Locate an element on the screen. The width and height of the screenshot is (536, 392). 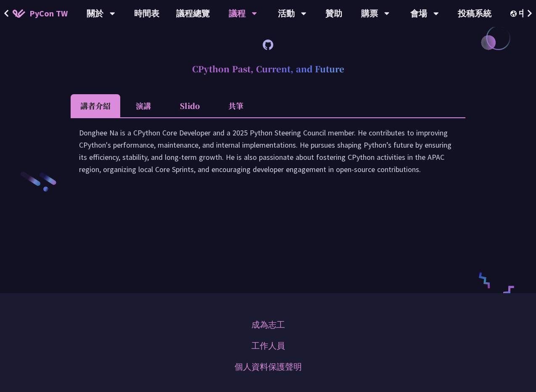
a: 個人資料保護聲明 is located at coordinates (268, 367).